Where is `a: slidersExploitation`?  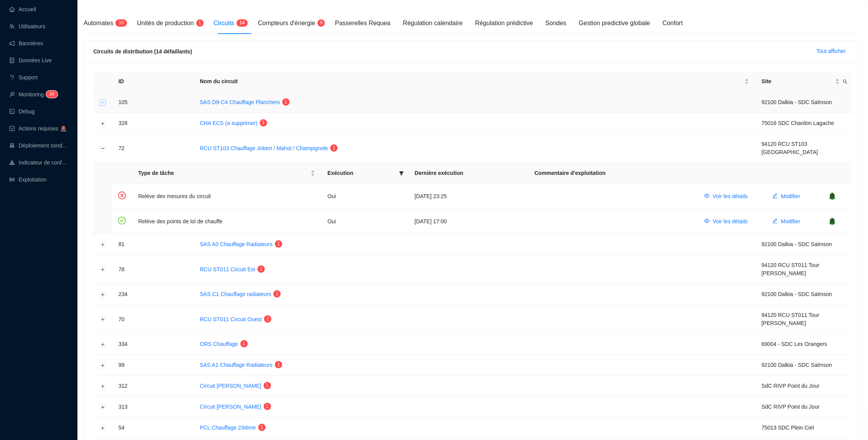
a: slidersExploitation is located at coordinates (28, 180).